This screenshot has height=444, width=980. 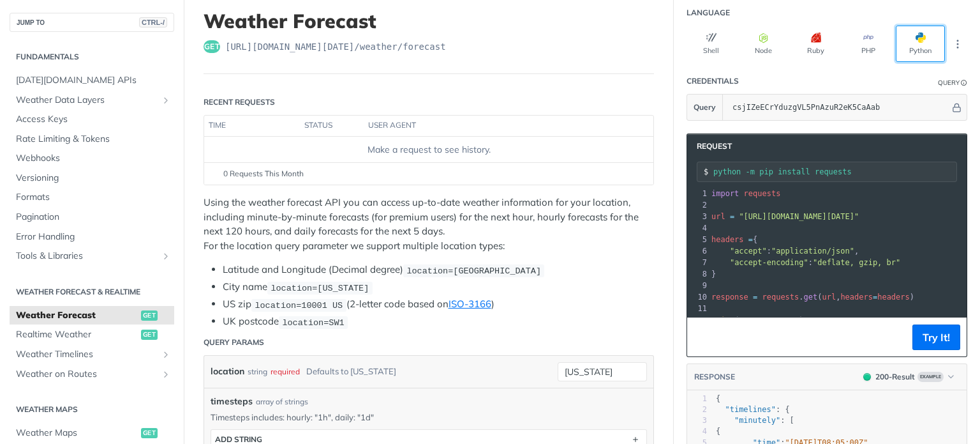 I want to click on div: 3, so click(x=696, y=420).